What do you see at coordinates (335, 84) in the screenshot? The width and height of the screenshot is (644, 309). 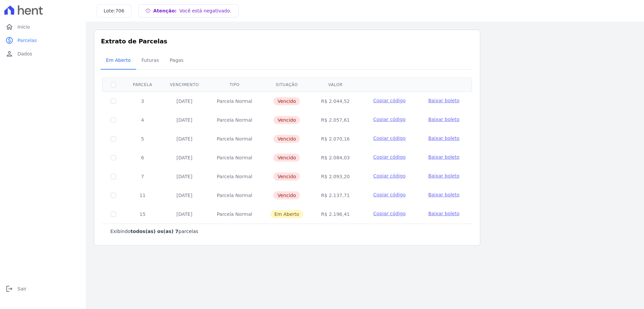 I see `th: Valor` at bounding box center [335, 84].